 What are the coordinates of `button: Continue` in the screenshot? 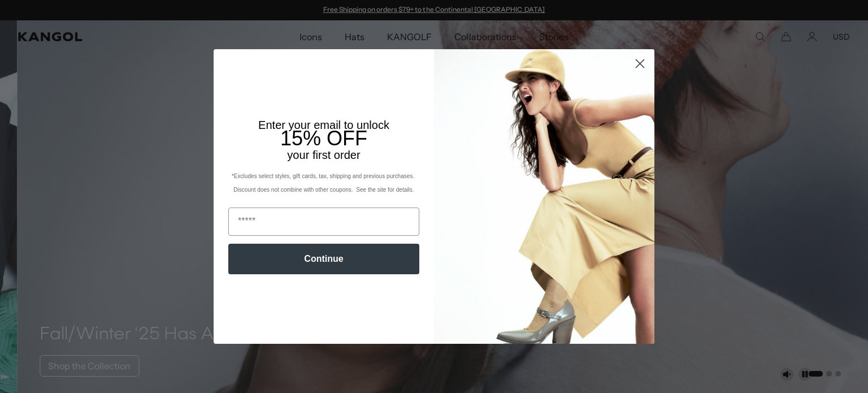 It's located at (324, 259).